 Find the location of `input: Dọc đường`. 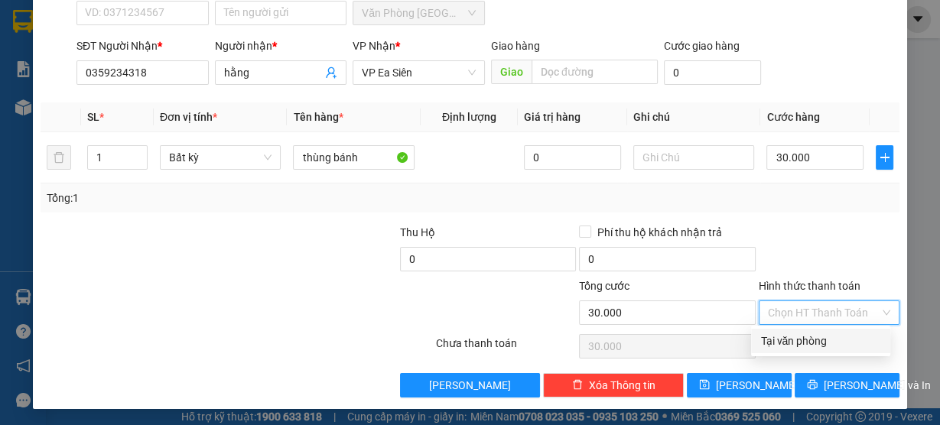

input: Dọc đường is located at coordinates (594, 72).